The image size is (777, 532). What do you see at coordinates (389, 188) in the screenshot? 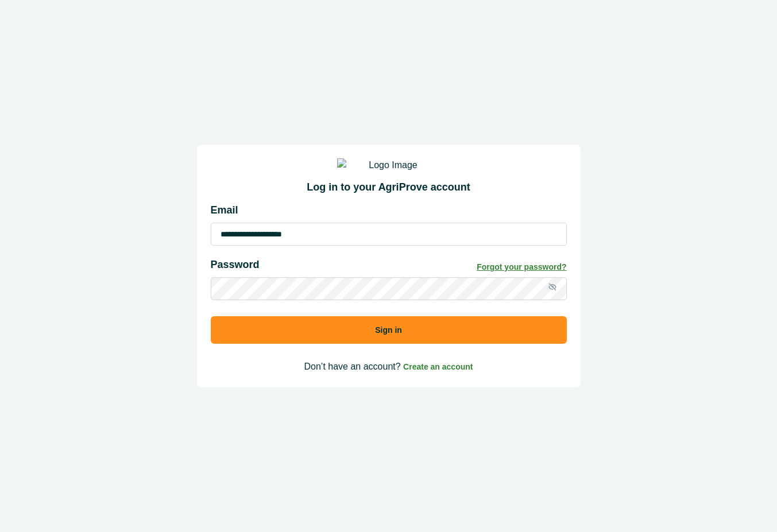
I see `h2: Log in to your AgriProve account` at bounding box center [389, 188].